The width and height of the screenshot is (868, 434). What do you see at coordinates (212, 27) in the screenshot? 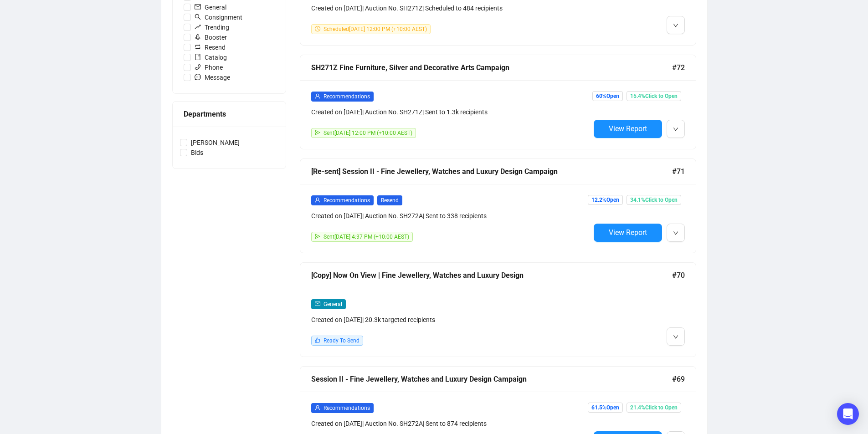
I see `span: Trending` at bounding box center [212, 27].